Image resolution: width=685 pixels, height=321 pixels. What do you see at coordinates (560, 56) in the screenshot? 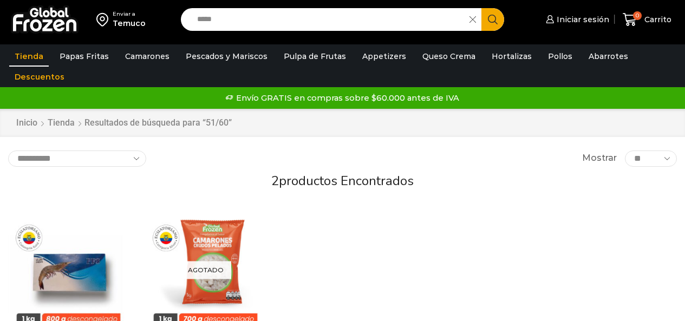
I see `a: Pollos` at bounding box center [560, 56].